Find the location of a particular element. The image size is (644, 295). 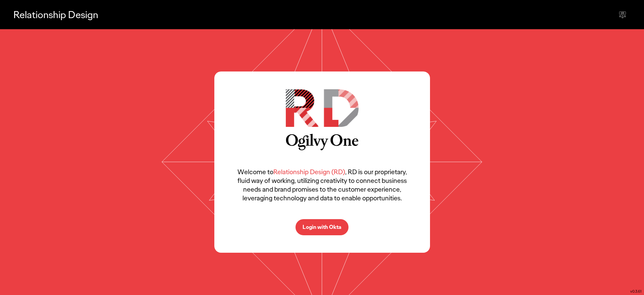

p: Welcome to , RD is our proprietary, fluid way of working, utilizing creativity to connect busines... is located at coordinates (322, 185).